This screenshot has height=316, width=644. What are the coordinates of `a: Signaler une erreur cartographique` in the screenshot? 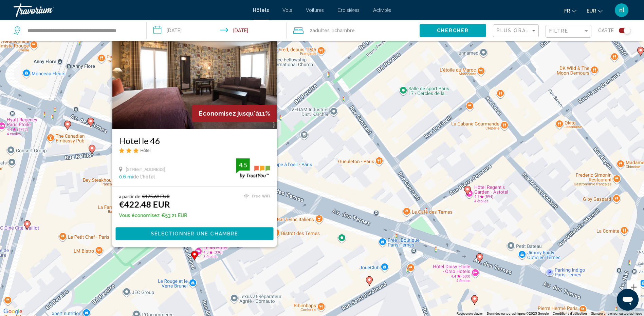 It's located at (616, 313).